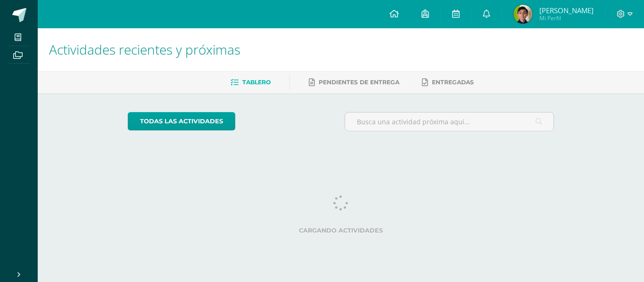 The height and width of the screenshot is (282, 644). What do you see at coordinates (523, 14) in the screenshot?
I see `img: 0a54c271053640bc7d5583f8cc83ce1f.png` at bounding box center [523, 14].